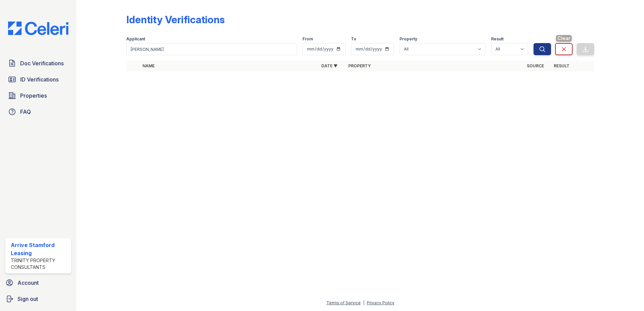  I want to click on a: Result, so click(562, 65).